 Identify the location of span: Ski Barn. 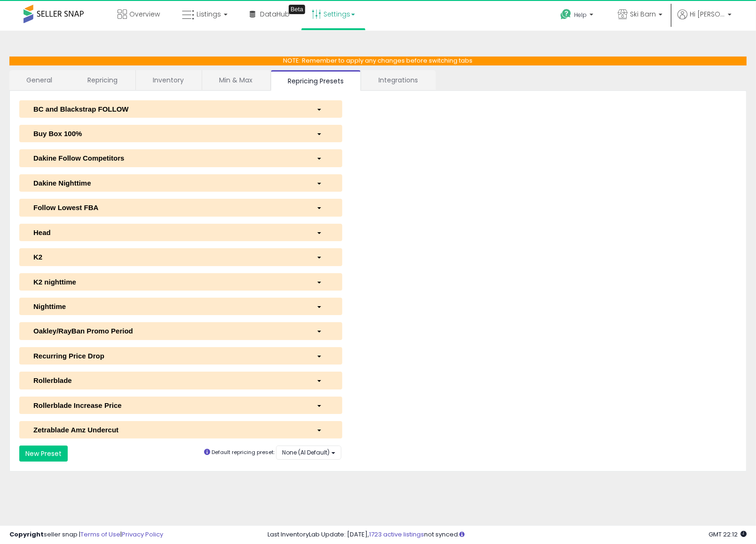
(643, 14).